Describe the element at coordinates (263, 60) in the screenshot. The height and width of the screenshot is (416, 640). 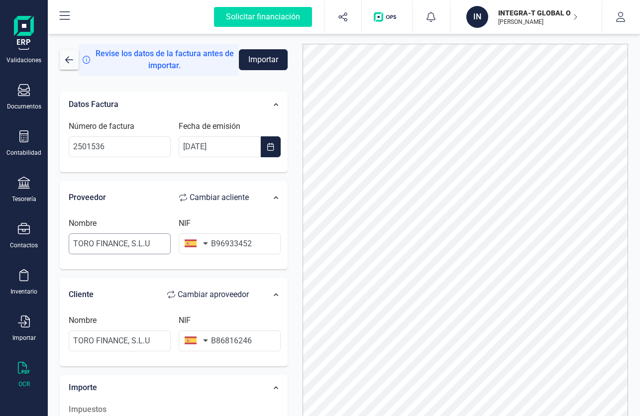
I see `button: Importar` at that location.